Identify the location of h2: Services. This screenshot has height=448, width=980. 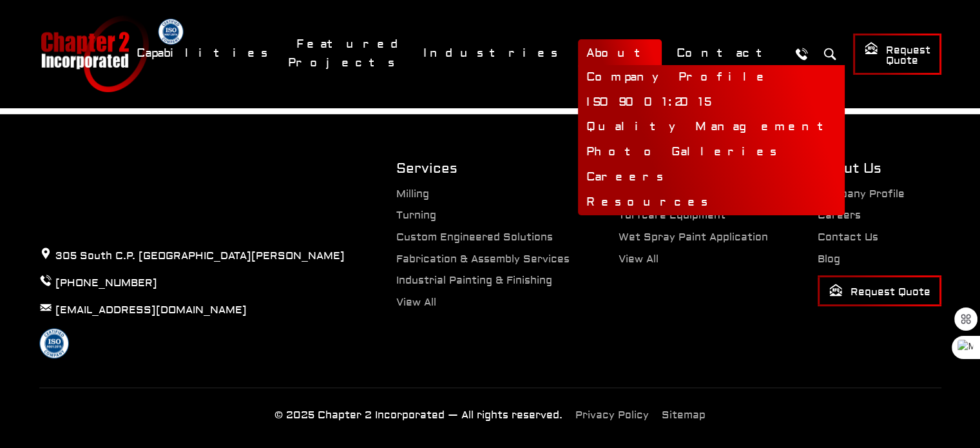
(482, 168).